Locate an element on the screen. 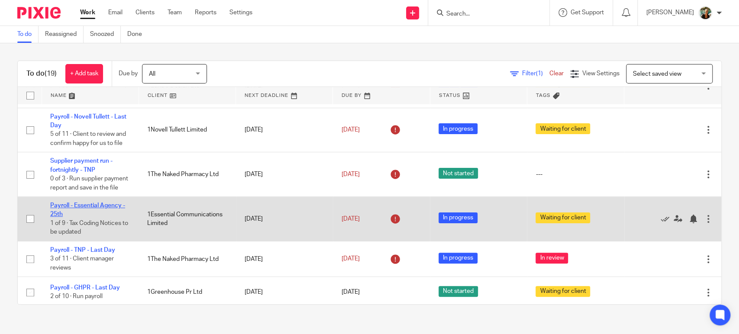 This screenshot has width=739, height=334. img: Pixie is located at coordinates (39, 13).